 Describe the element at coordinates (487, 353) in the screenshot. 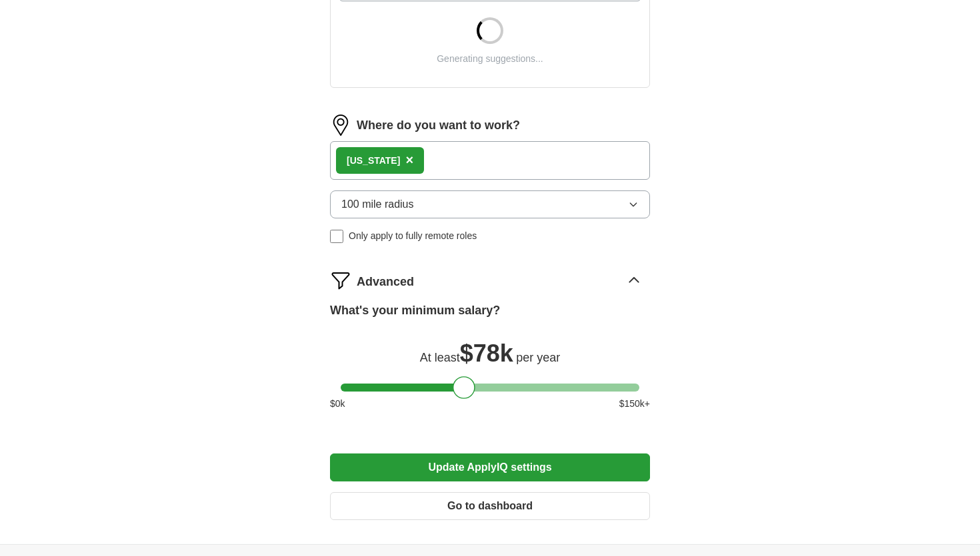

I see `span: $ 78k` at that location.